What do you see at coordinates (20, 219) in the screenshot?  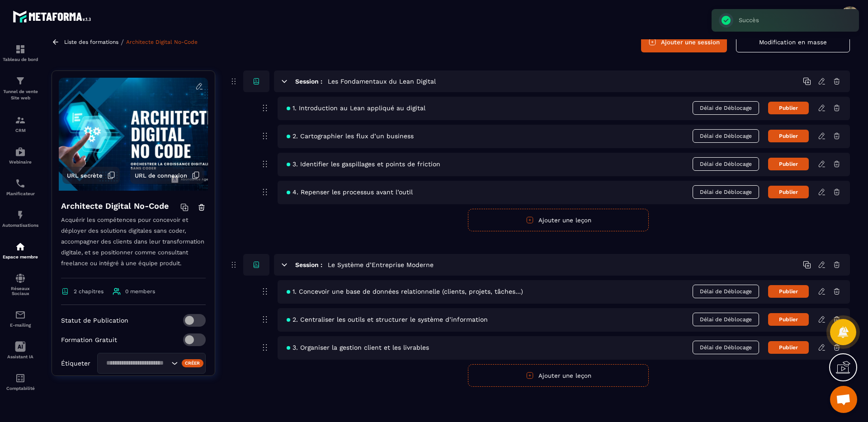 I see `a: automationsautomationsAutomatisations` at bounding box center [20, 219].